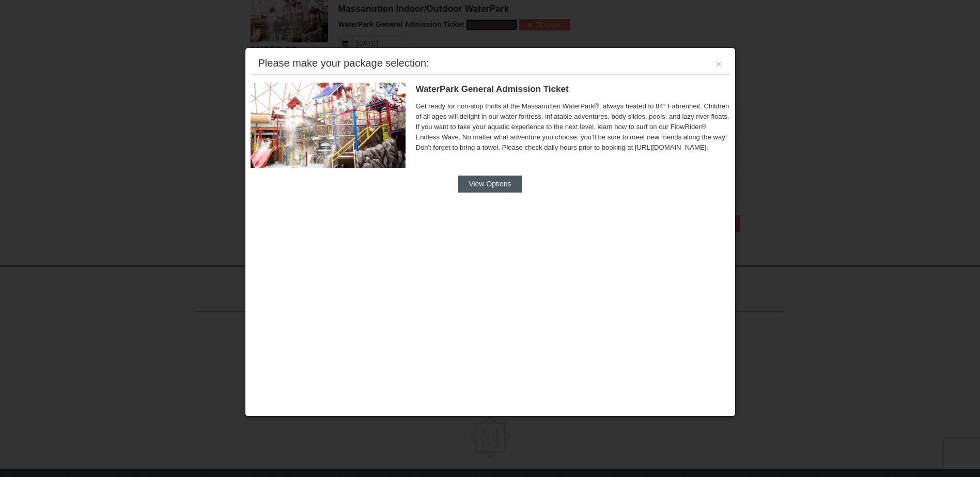 Image resolution: width=980 pixels, height=477 pixels. I want to click on button: View Options, so click(490, 184).